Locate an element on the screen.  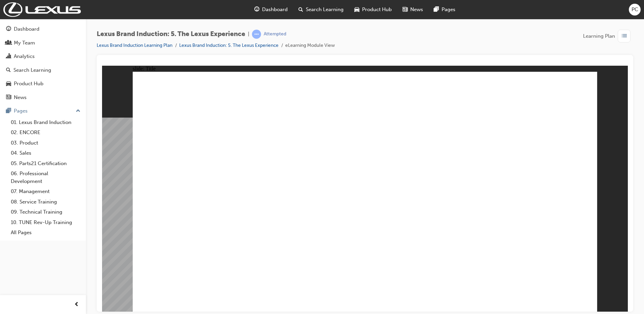
a: Lexus Brand Induction: 5. The Lexus Experience is located at coordinates (229, 45).